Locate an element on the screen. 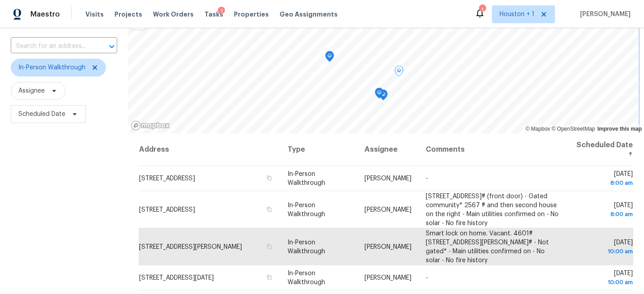  span: Houston + 1 is located at coordinates (517, 14).